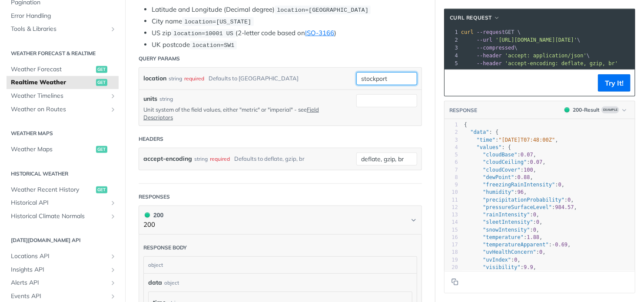 This screenshot has height=302, width=644. What do you see at coordinates (59, 203) in the screenshot?
I see `span: Historical API` at bounding box center [59, 203].